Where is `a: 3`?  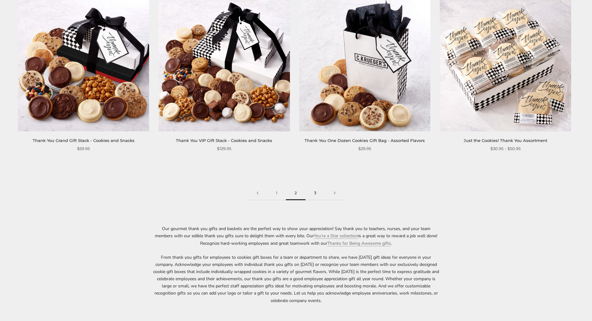
a: 3 is located at coordinates (315, 193).